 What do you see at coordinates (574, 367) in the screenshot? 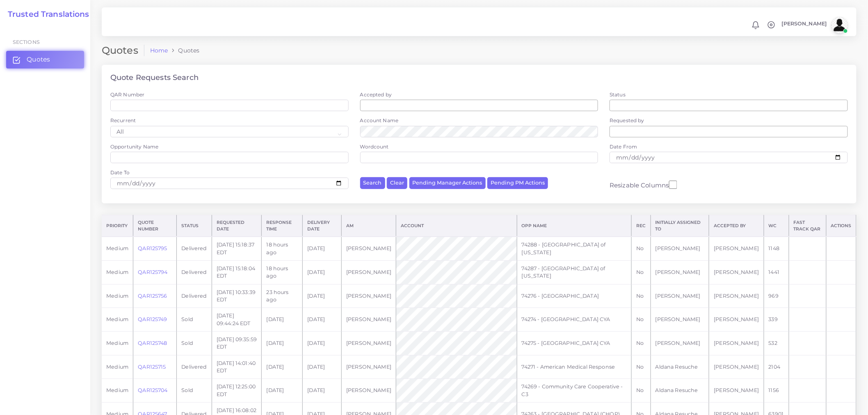
I see `td: 74271 - American Medical Response` at bounding box center [574, 367].